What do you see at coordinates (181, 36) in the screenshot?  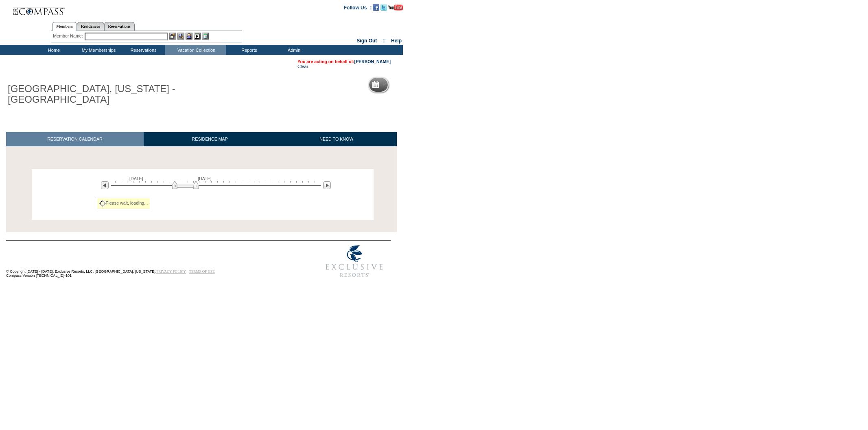 I see `img: View` at bounding box center [181, 36].